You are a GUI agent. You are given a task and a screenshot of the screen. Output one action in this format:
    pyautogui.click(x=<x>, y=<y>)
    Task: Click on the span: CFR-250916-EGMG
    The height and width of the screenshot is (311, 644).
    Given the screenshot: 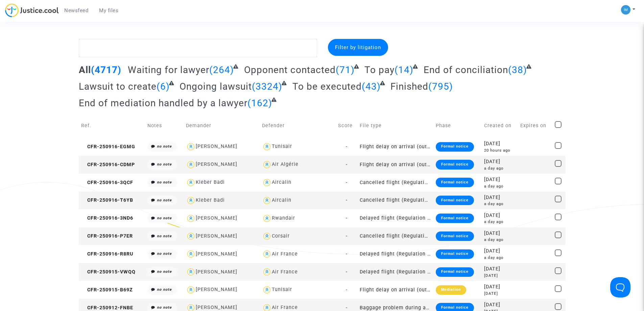 What is the action you would take?
    pyautogui.click(x=108, y=147)
    